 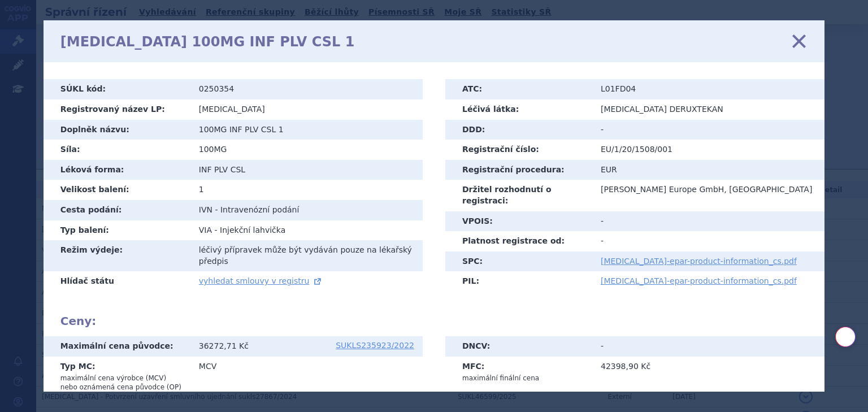 What do you see at coordinates (519, 346) in the screenshot?
I see `th: DNCV:` at bounding box center [519, 346].